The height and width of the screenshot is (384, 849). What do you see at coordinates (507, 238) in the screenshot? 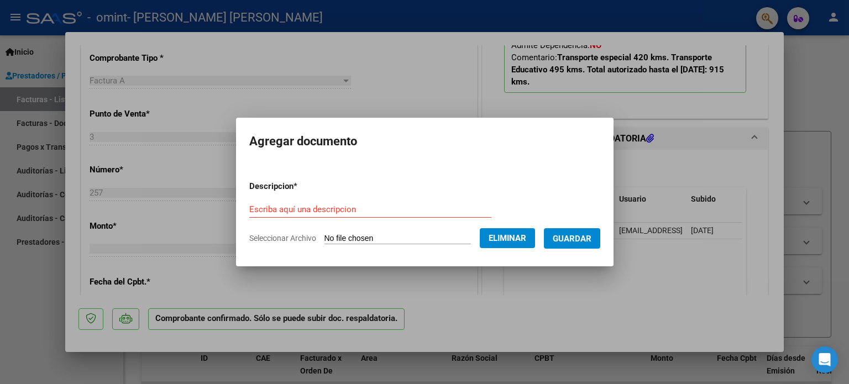
I see `span: Eliminar` at bounding box center [507, 238].